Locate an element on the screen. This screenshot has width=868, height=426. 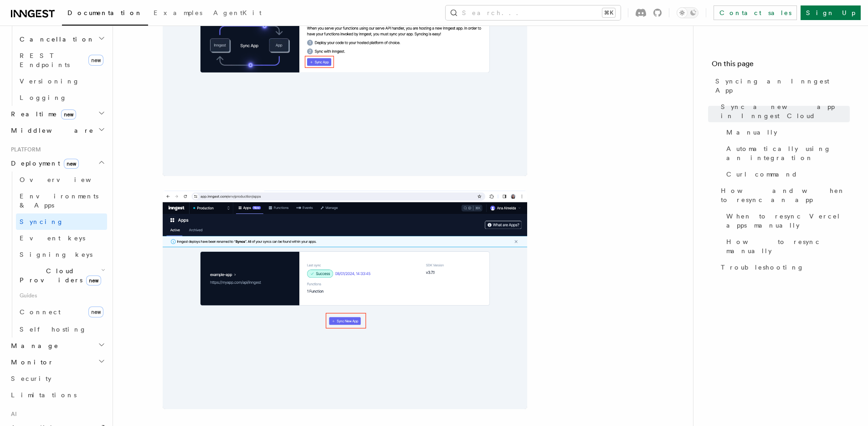
span: Troubleshooting is located at coordinates (762, 268).